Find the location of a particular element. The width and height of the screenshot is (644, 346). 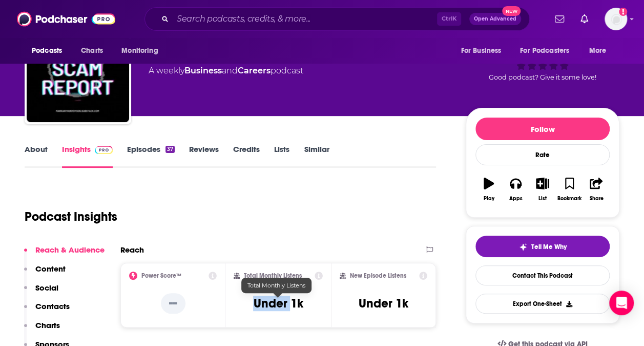

a: The Job Scam Report Podcast is located at coordinates (78, 70).